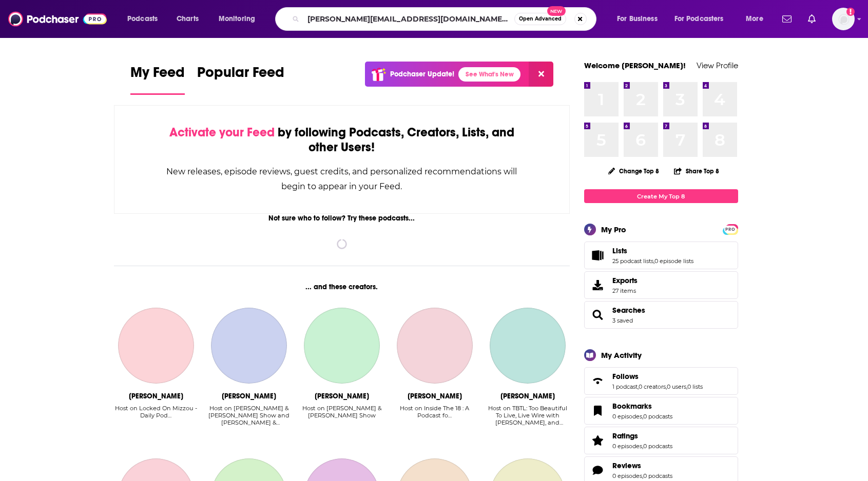 Image resolution: width=868 pixels, height=481 pixels. What do you see at coordinates (446, 19) in the screenshot?
I see `div: Search podcasts, credits, & more...` at bounding box center [446, 19].